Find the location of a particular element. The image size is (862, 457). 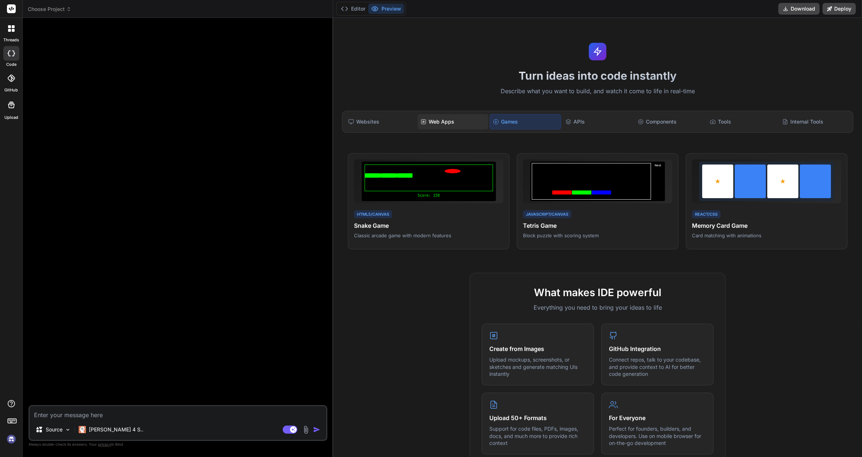

div: Games is located at coordinates (525, 122).